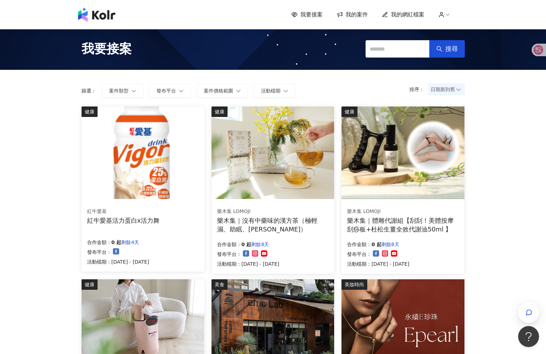  I want to click on button: 案件價格範圍, so click(222, 91).